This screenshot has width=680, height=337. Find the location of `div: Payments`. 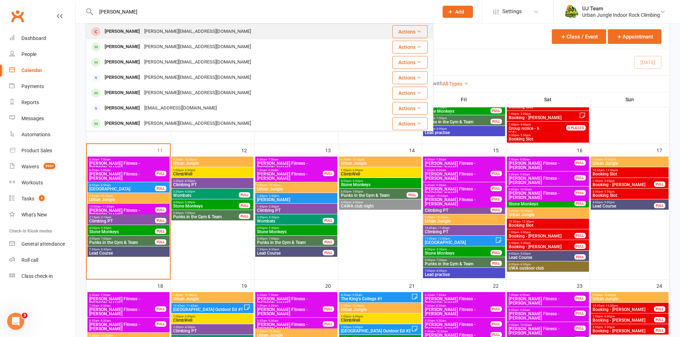

div: Payments is located at coordinates (32, 86).